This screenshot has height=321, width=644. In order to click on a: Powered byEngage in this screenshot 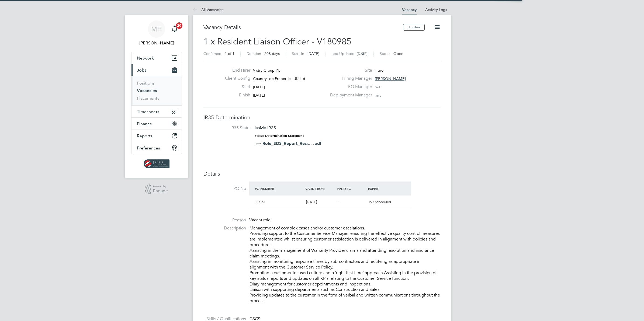, I will do `click(156, 190)`.